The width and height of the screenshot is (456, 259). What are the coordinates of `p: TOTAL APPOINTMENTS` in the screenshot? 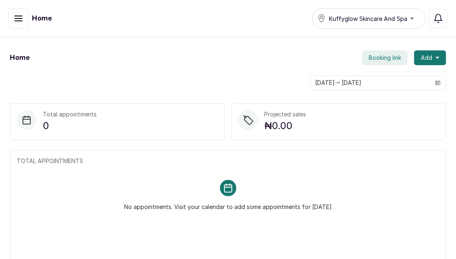 It's located at (228, 161).